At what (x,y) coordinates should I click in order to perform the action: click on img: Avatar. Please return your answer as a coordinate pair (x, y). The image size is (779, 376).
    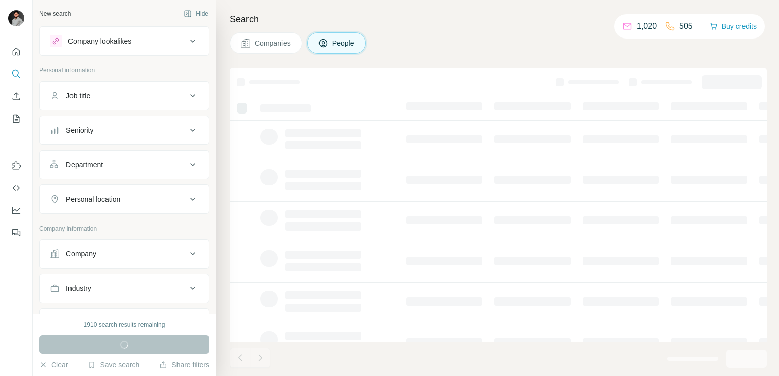
    Looking at the image, I should click on (16, 18).